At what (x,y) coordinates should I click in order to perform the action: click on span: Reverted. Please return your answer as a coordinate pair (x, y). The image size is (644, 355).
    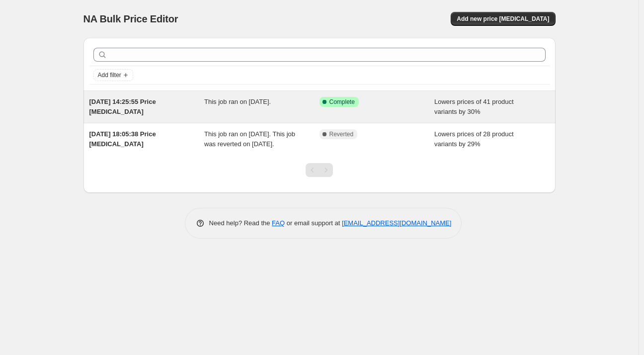
    Looking at the image, I should click on (342, 134).